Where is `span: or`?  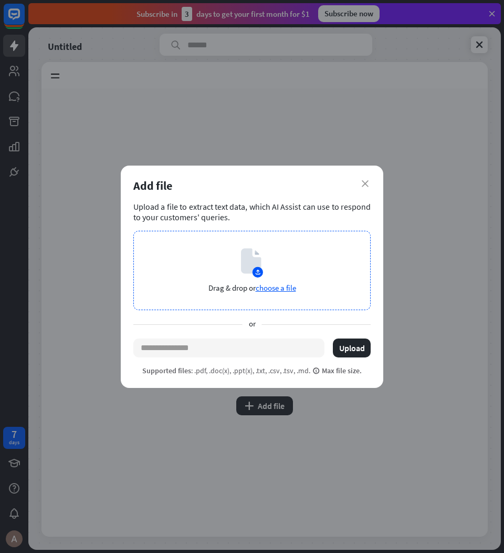
span: or is located at coordinates (252, 324).